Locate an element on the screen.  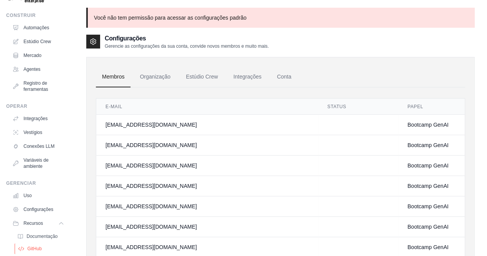
font: Organização is located at coordinates (155, 77).